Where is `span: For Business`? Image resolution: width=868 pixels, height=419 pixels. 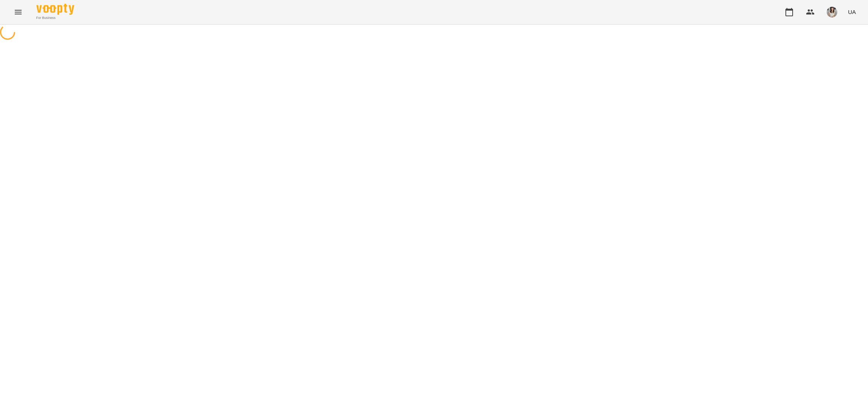
span: For Business is located at coordinates (55, 18).